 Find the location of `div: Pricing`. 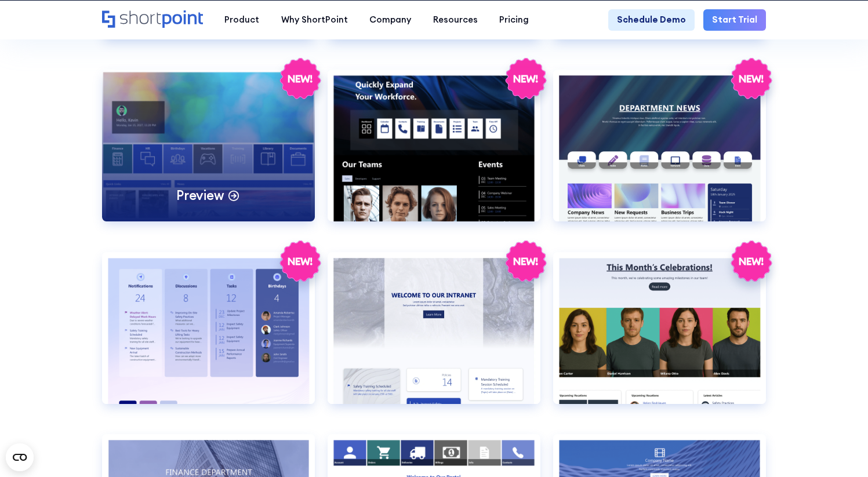

div: Pricing is located at coordinates (513, 20).